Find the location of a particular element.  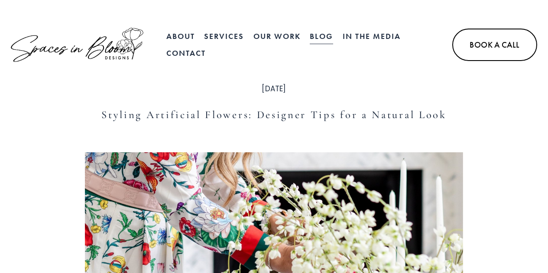

a: Spaces in Bloom Designs is located at coordinates (77, 45).